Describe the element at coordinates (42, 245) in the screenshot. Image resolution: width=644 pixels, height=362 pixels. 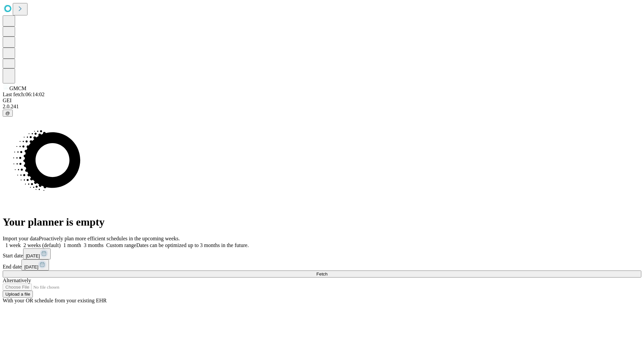
I see `span: 2 weeks (default)` at that location.